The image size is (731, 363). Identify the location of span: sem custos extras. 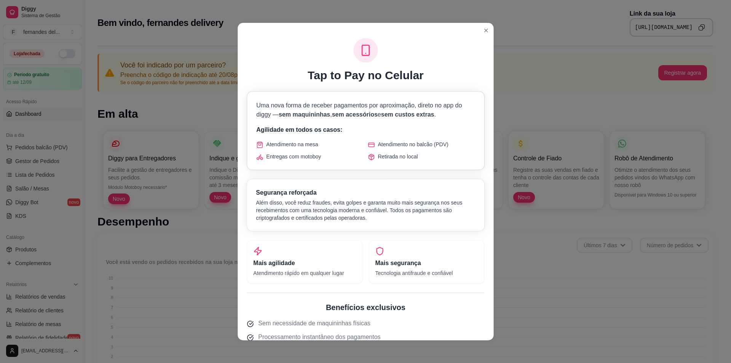
(408, 114).